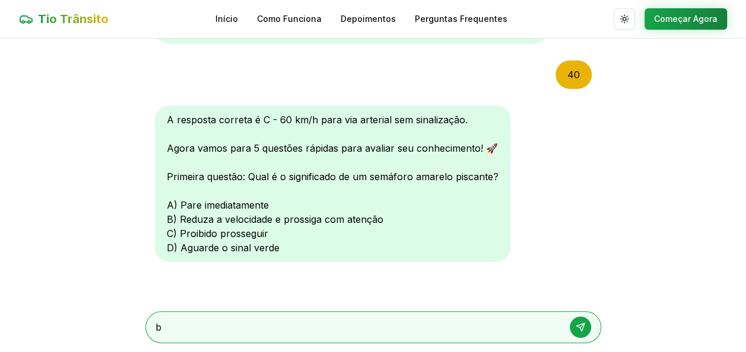 This screenshot has height=352, width=746. I want to click on div: A resposta correta é C - 60 km/h para via arterial sem sinalização. Agora vamos para 5 questões r..., so click(332, 184).